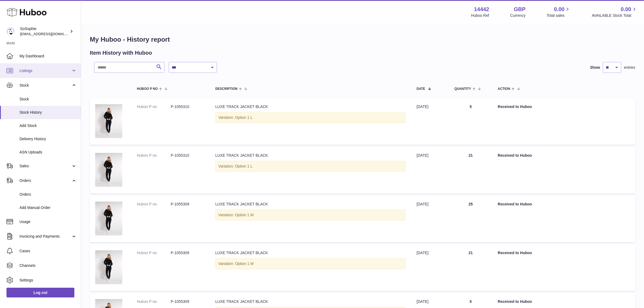  What do you see at coordinates (48, 207) in the screenshot?
I see `span: Add Manual Order` at bounding box center [48, 207].